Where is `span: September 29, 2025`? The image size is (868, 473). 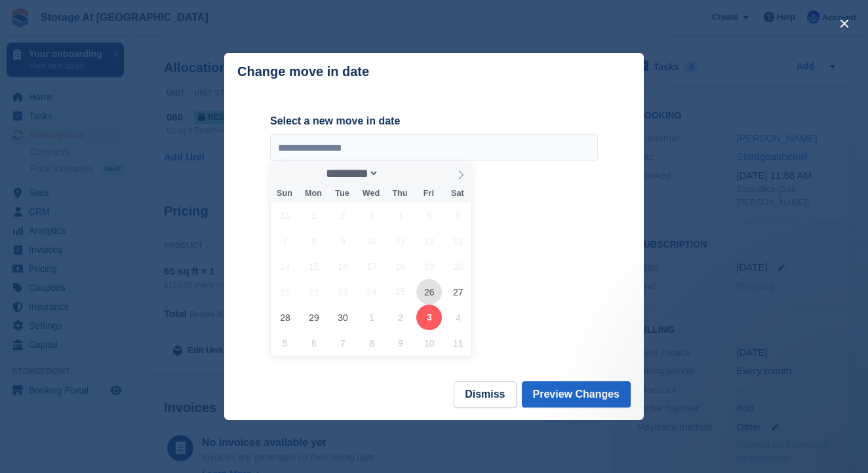 span: September 29, 2025 is located at coordinates (313, 317).